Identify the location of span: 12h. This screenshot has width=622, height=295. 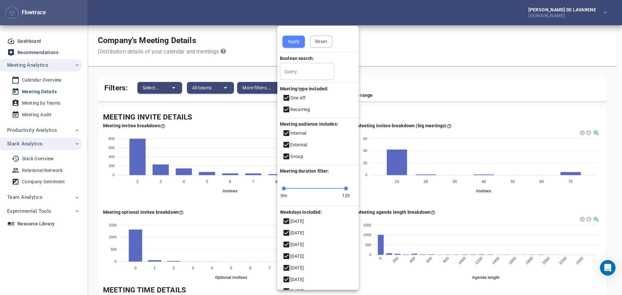
(346, 196).